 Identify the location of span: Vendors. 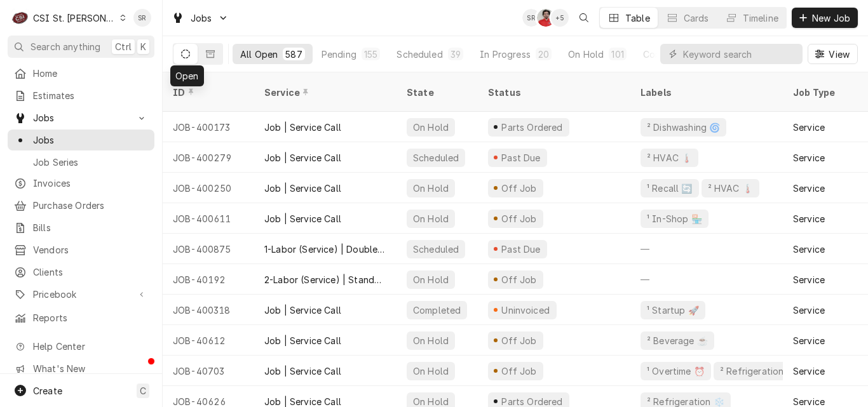
(90, 249).